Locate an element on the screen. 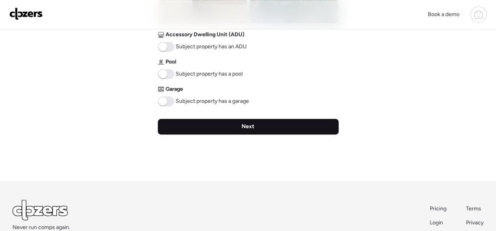  span: Subject property has an ADU is located at coordinates (211, 47).